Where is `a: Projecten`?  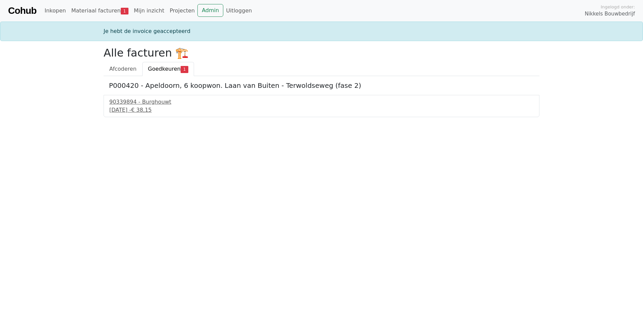 a: Projecten is located at coordinates (182, 11).